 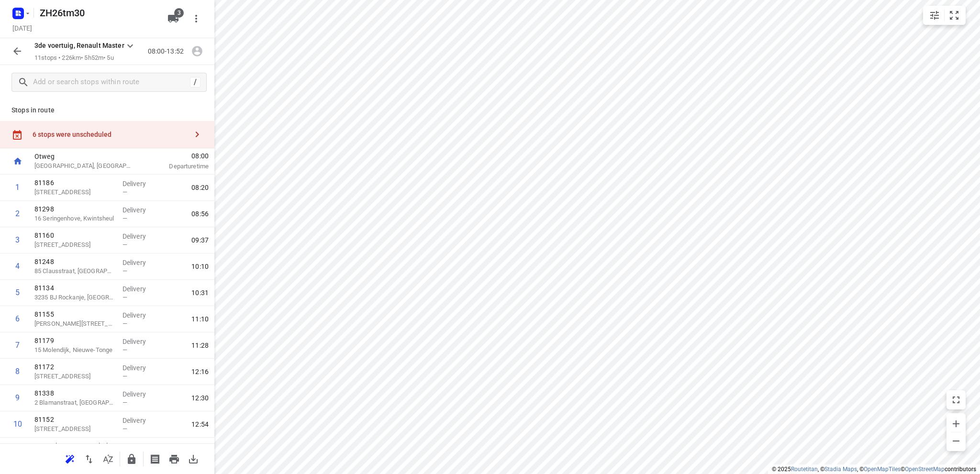 I want to click on button: Lock route, so click(x=131, y=459).